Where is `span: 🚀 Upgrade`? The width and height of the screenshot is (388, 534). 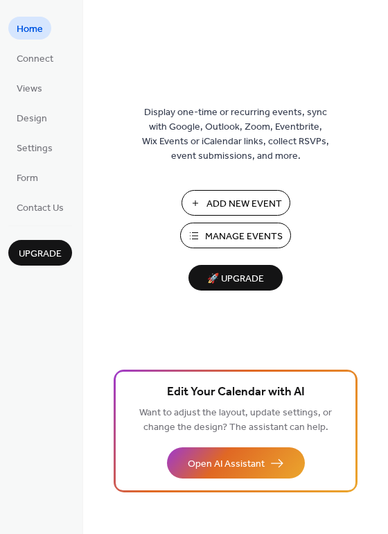 span: 🚀 Upgrade is located at coordinates (236, 279).